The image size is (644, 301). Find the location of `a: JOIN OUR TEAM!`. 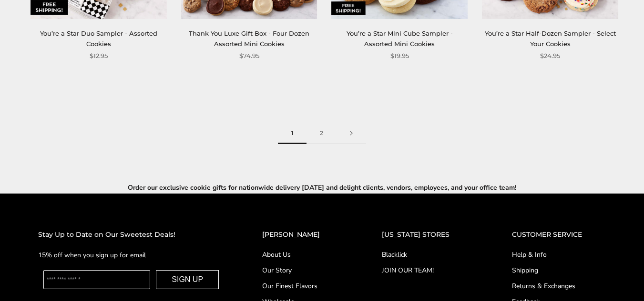

a: JOIN OUR TEAM! is located at coordinates (427, 270).